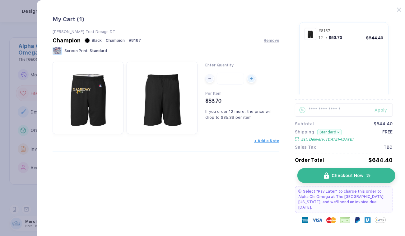 Image resolution: width=405 pixels, height=236 pixels. Describe the element at coordinates (305, 132) in the screenshot. I see `span: Shipping` at that location.